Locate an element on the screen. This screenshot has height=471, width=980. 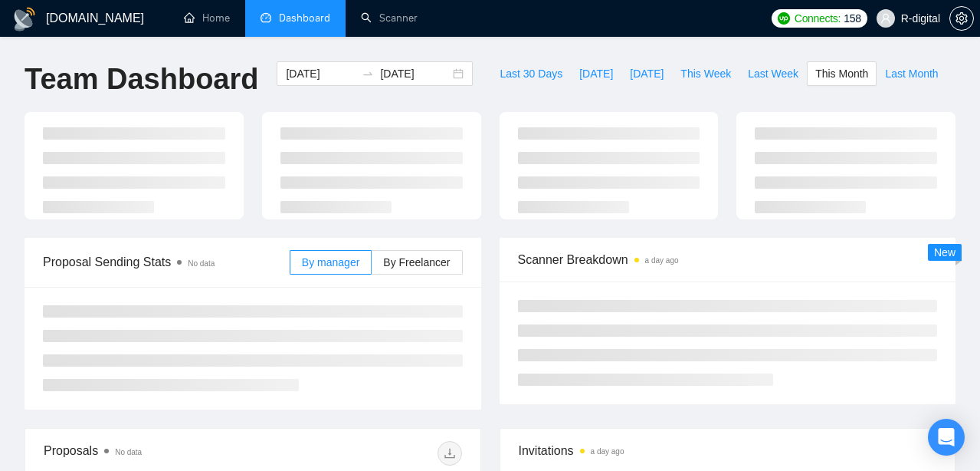
span: Proposal Sending Stats is located at coordinates (167, 261).